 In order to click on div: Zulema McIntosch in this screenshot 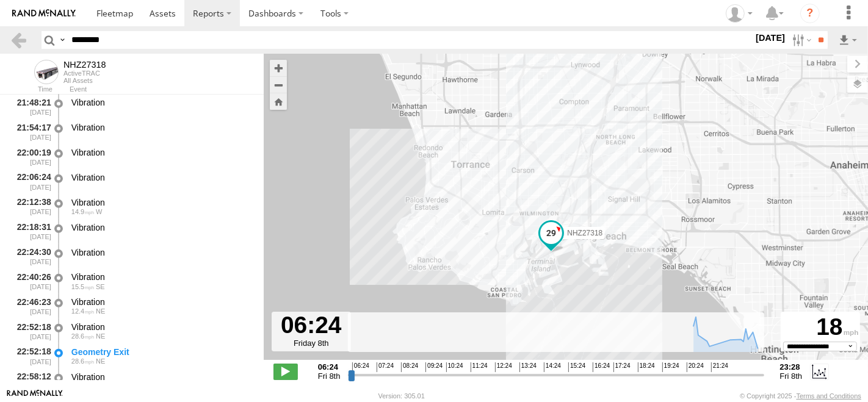, I will do `click(739, 14)`.